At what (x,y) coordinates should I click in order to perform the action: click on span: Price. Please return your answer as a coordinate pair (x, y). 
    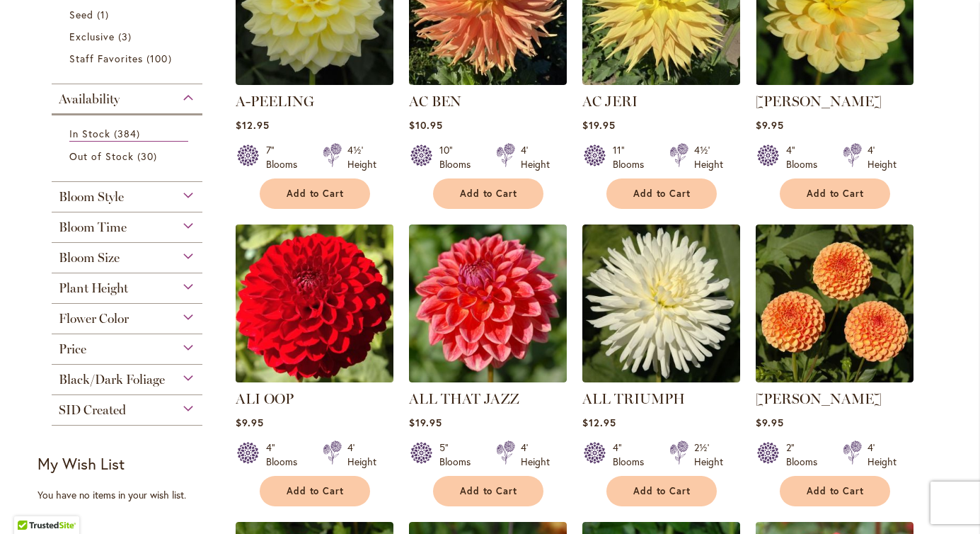
    Looking at the image, I should click on (73, 349).